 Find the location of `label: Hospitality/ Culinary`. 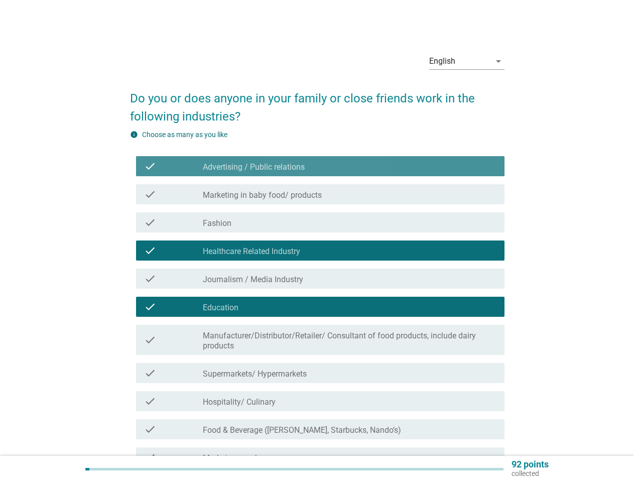

label: Hospitality/ Culinary is located at coordinates (239, 402).